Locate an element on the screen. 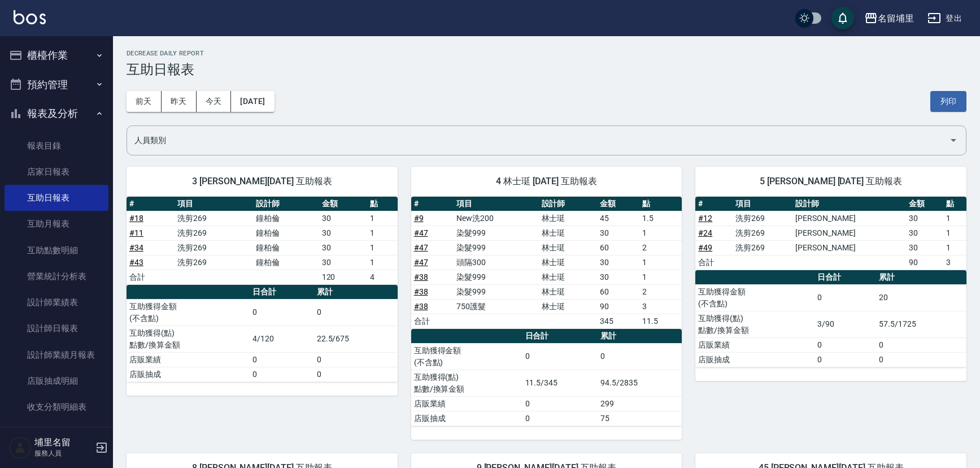 This screenshot has height=468, width=980. button: 昨天 is located at coordinates (179, 102).